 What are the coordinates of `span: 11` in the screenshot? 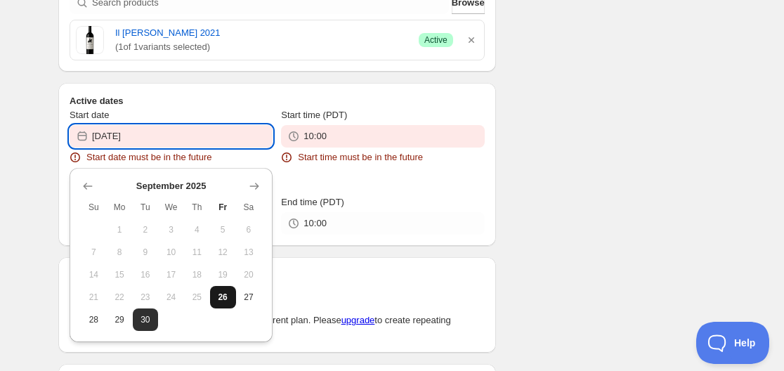 It's located at (197, 252).